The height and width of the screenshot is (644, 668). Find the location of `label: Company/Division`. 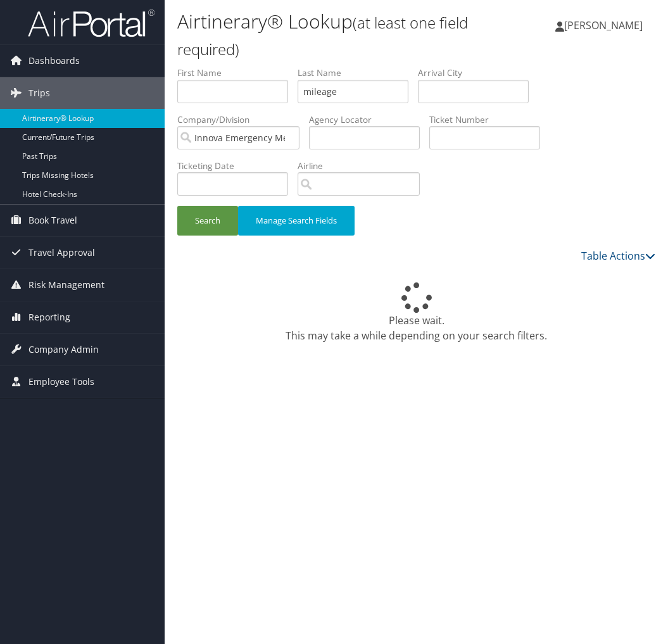

label: Company/Division is located at coordinates (243, 120).